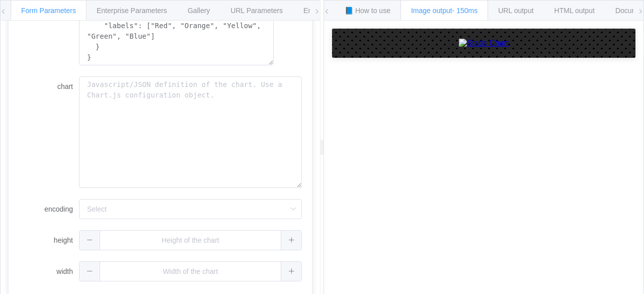 The image size is (644, 294). Describe the element at coordinates (368, 11) in the screenshot. I see `span: 📘 How to use` at that location.